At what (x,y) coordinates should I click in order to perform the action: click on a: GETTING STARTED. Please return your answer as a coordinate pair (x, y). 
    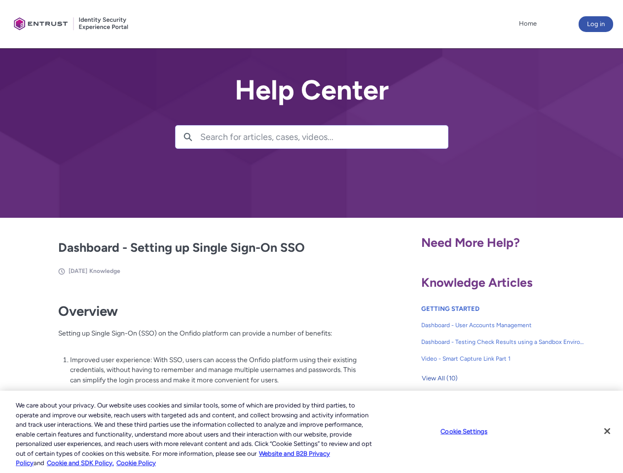
    Looking at the image, I should click on (450, 309).